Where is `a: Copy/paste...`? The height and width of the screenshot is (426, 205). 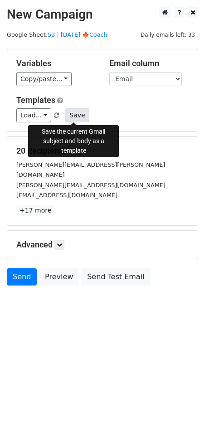 a: Copy/paste... is located at coordinates (44, 79).